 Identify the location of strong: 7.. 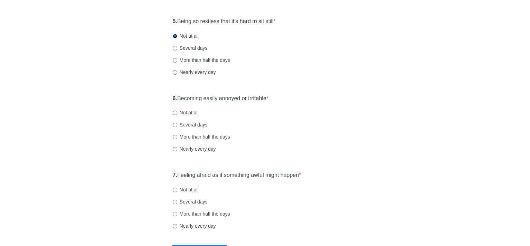
(175, 175).